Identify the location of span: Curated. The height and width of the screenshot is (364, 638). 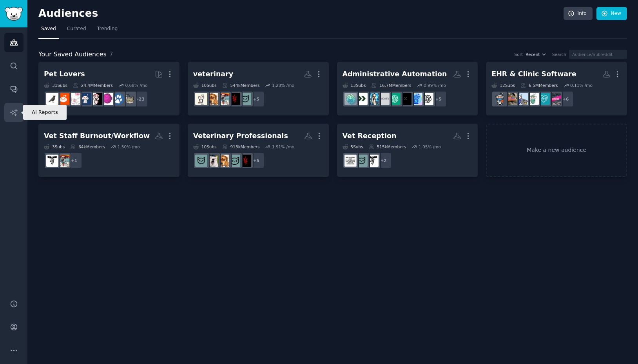
(76, 29).